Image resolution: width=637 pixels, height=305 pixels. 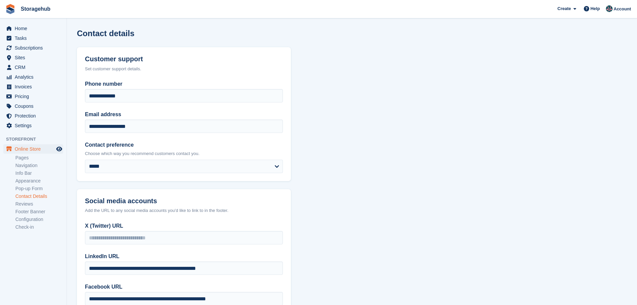 What do you see at coordinates (184, 69) in the screenshot?
I see `div: Set customer support details.` at bounding box center [184, 69].